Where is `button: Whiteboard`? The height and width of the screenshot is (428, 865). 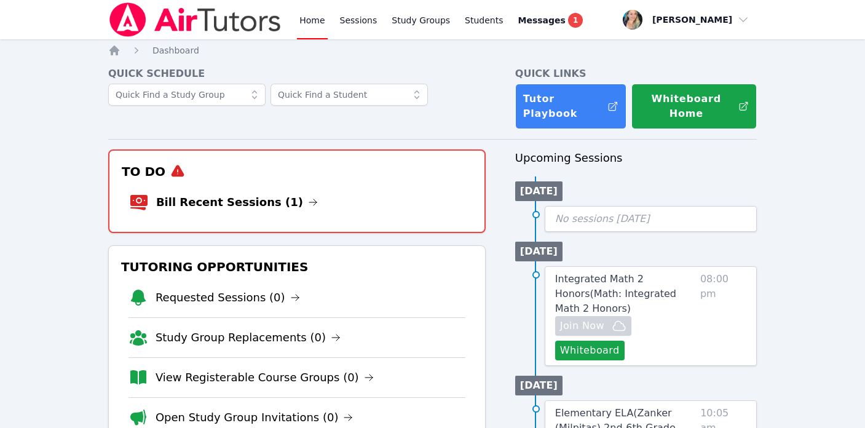
button: Whiteboard is located at coordinates (590, 350).